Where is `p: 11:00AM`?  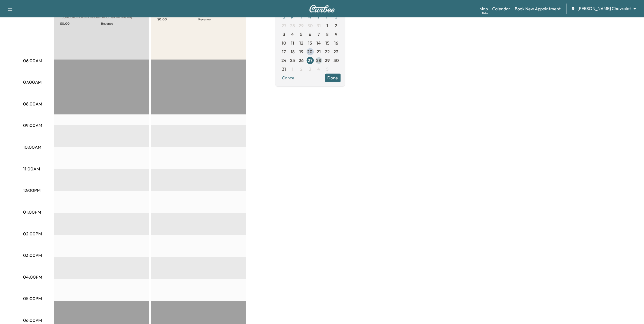
p: 11:00AM is located at coordinates (32, 169).